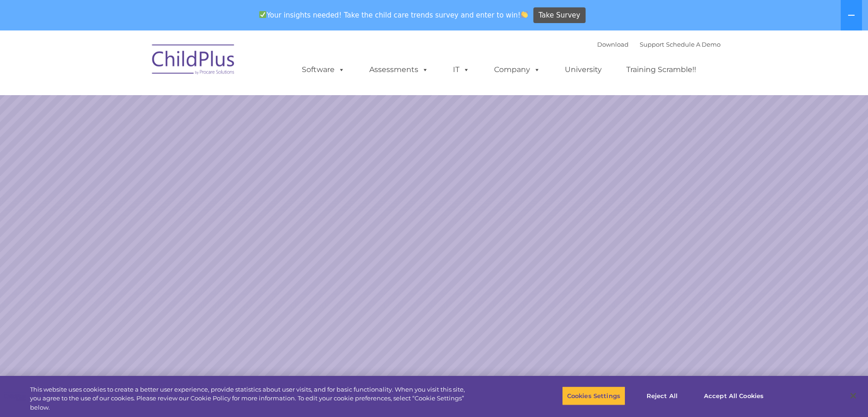  Describe the element at coordinates (853, 396) in the screenshot. I see `button: Close` at that location.